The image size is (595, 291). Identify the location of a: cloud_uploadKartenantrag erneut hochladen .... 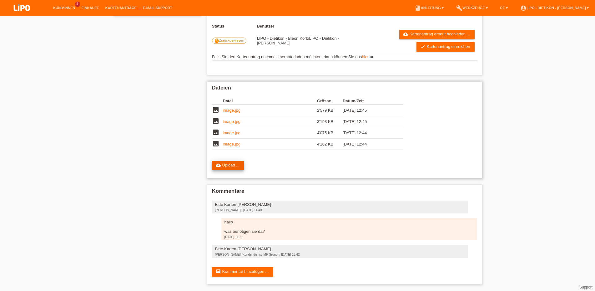
(437, 34).